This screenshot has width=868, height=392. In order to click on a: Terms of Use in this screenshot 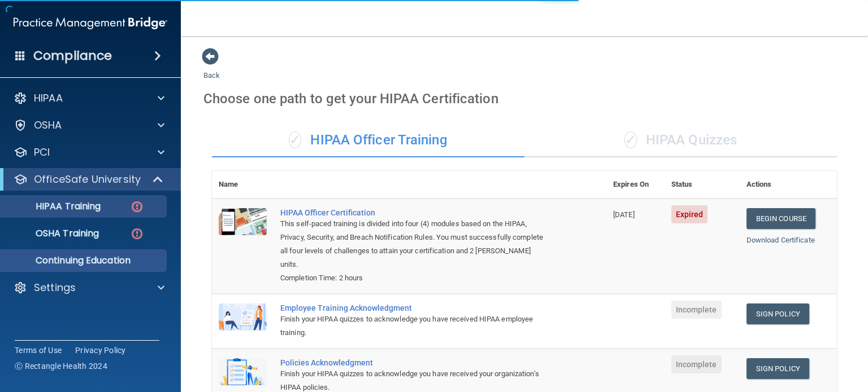, I will do `click(38, 350)`.